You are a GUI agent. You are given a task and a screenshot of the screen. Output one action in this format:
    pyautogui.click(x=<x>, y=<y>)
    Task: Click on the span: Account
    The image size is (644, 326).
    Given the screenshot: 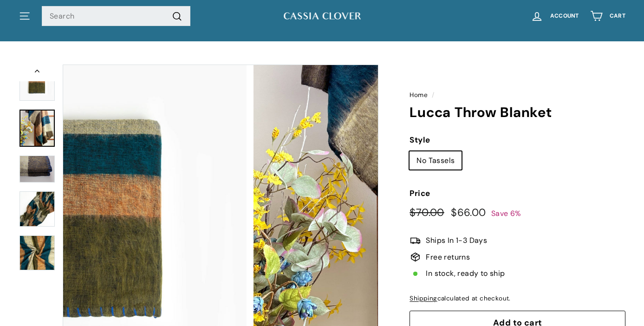 What is the action you would take?
    pyautogui.click(x=564, y=16)
    